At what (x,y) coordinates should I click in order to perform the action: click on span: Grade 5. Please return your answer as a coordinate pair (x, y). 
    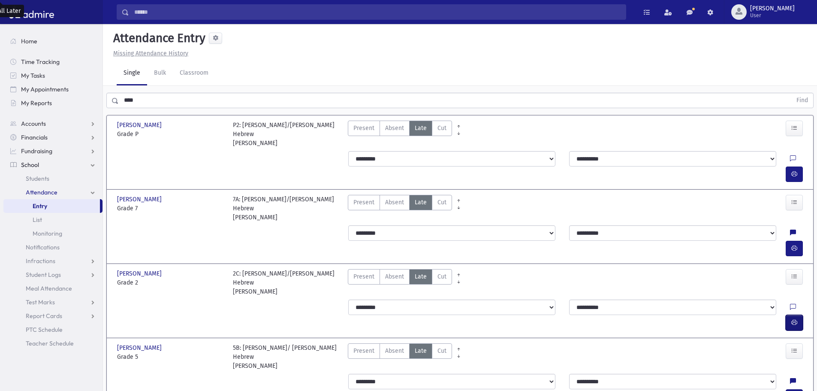
    Looking at the image, I should click on (171, 356).